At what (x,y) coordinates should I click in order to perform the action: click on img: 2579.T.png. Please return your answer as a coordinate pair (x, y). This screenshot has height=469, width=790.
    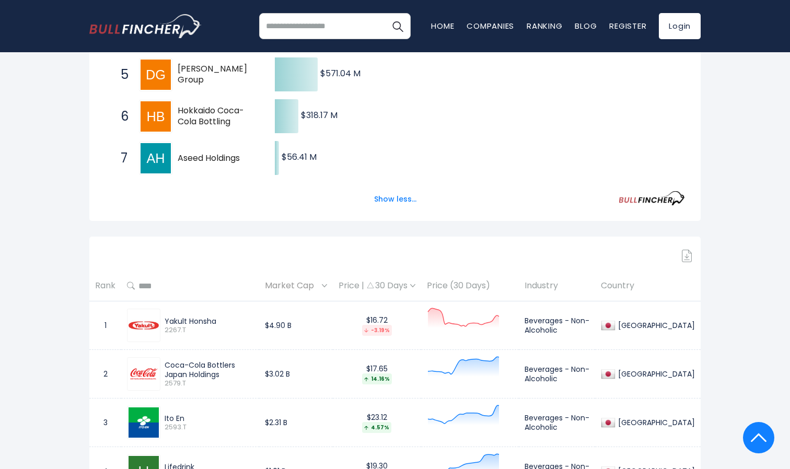
    Looking at the image, I should click on (144, 374).